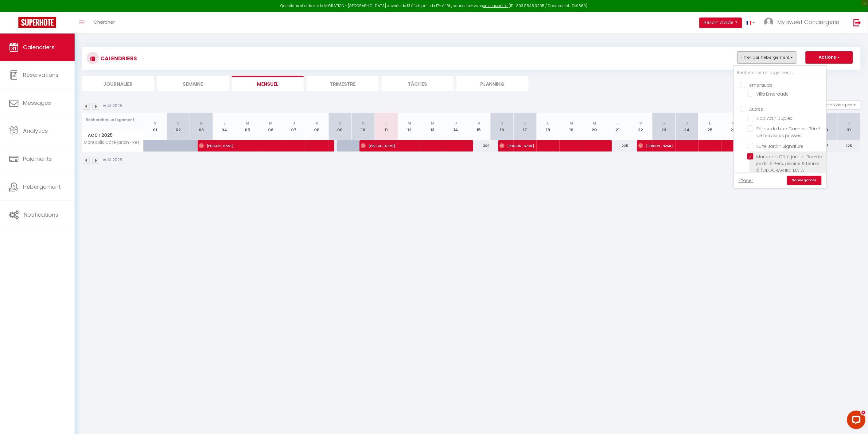 The width and height of the screenshot is (868, 434). Describe the element at coordinates (805, 181) in the screenshot. I see `a: Sauvegarder` at that location.